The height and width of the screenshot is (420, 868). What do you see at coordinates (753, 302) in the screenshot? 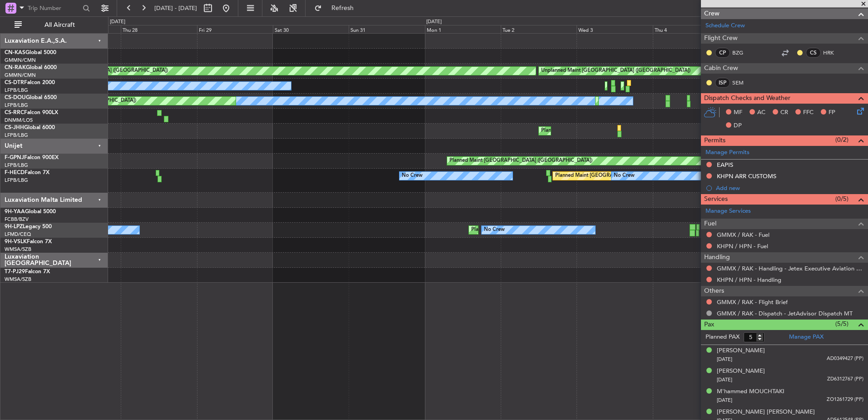
I see `a: GMMX / RAK - Flight Brief` at bounding box center [753, 302].